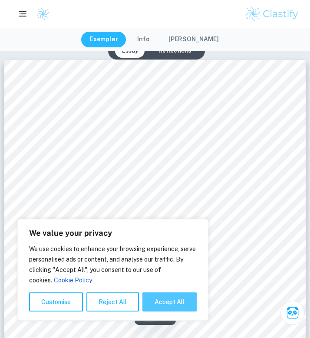 This screenshot has height=338, width=310. Describe the element at coordinates (73, 280) in the screenshot. I see `a: Cookie Policy` at that location.